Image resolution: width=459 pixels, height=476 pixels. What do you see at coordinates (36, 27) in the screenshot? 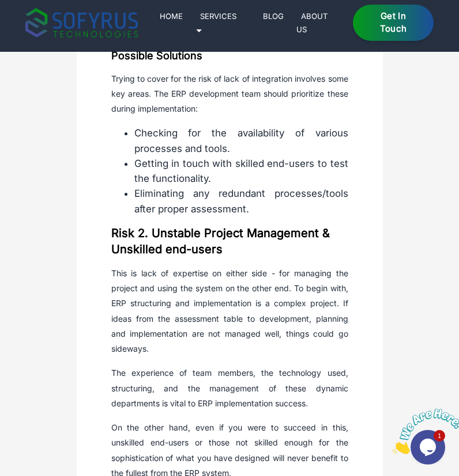
I see `div: CloseChat attention grabber` at bounding box center [36, 27].